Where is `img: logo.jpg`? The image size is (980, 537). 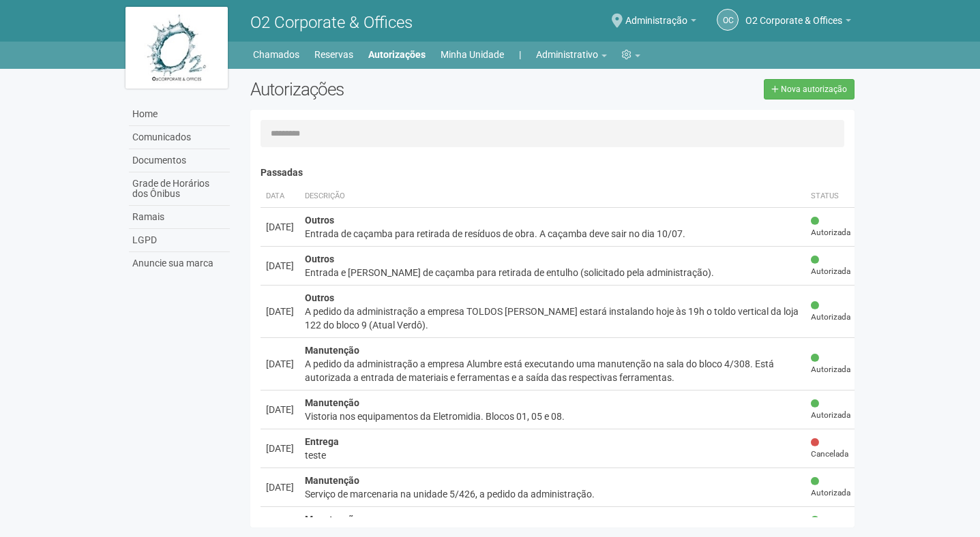 img: logo.jpg is located at coordinates (177, 48).